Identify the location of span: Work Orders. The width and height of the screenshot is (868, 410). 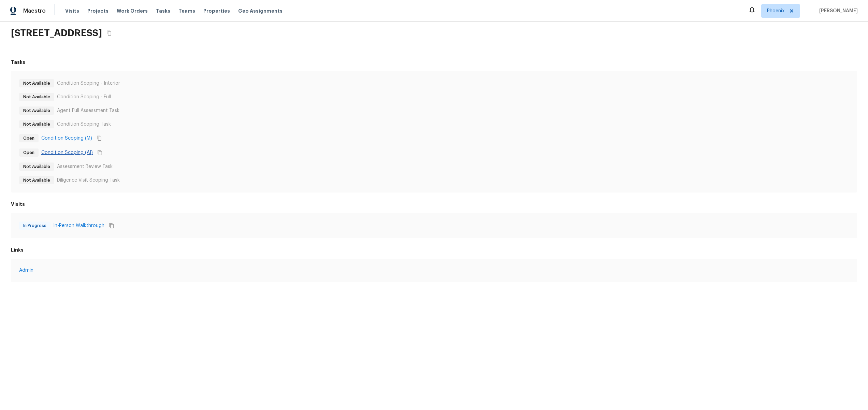
(132, 11).